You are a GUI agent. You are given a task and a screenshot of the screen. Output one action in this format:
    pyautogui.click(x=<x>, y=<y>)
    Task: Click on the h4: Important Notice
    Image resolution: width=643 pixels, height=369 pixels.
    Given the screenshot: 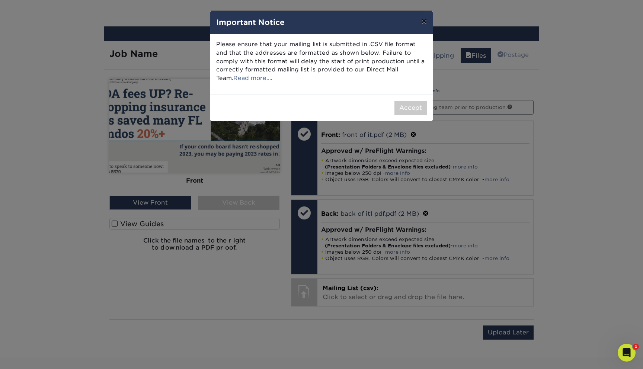 What is the action you would take?
    pyautogui.click(x=322, y=22)
    